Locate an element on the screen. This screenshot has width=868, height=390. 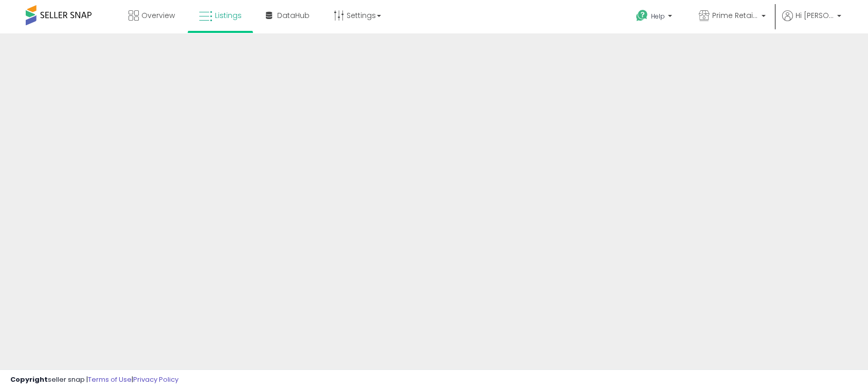
i: Get Help is located at coordinates (642, 15).